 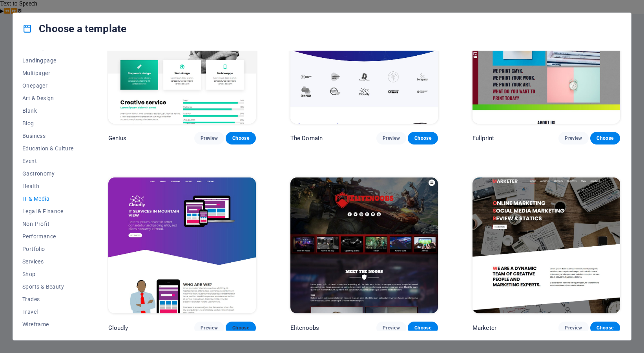 I want to click on button: Performance, so click(x=48, y=236).